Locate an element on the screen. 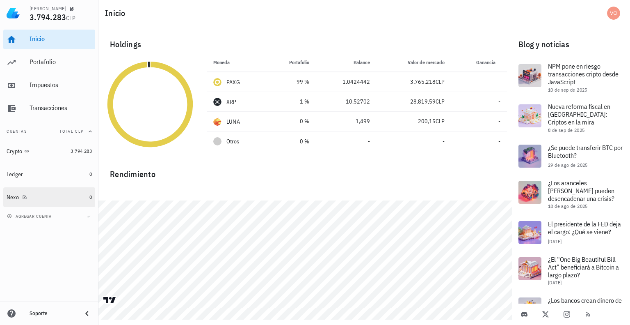 The width and height of the screenshot is (630, 325). a: Portafolio is located at coordinates (49, 62).